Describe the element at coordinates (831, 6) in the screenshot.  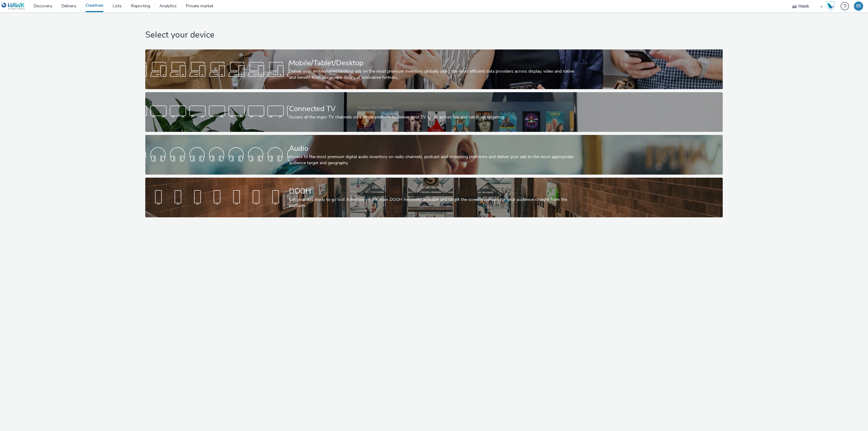
I see `a: Hawk Academy` at that location.